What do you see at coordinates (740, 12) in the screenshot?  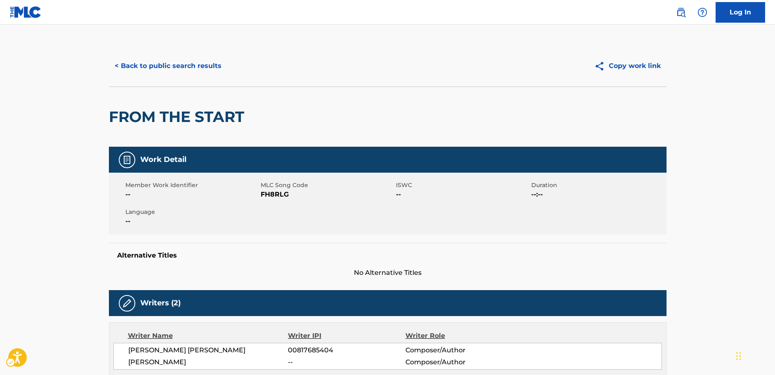 I see `a: Log In` at bounding box center [740, 12].